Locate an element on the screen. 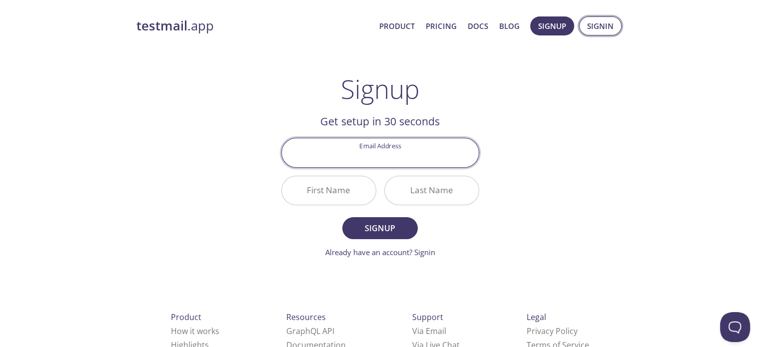  a: Pricing is located at coordinates (441, 26).